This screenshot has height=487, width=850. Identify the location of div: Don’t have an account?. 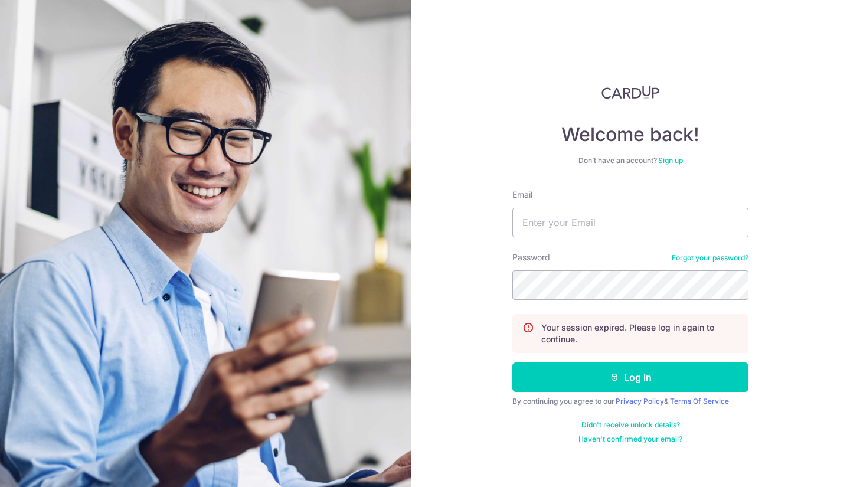
(630, 160).